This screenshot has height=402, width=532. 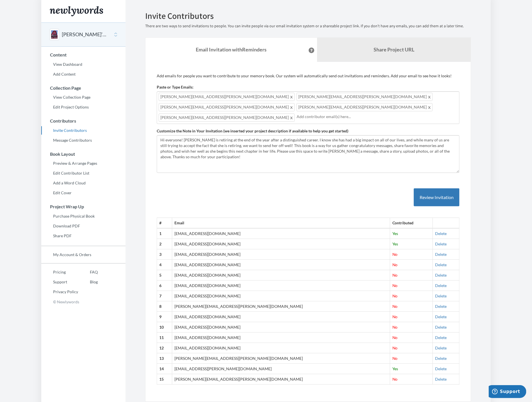 I want to click on th: 10, so click(x=165, y=327).